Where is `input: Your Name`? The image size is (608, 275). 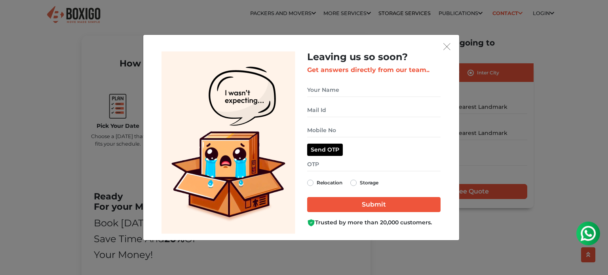
input: Your Name is located at coordinates (373, 90).